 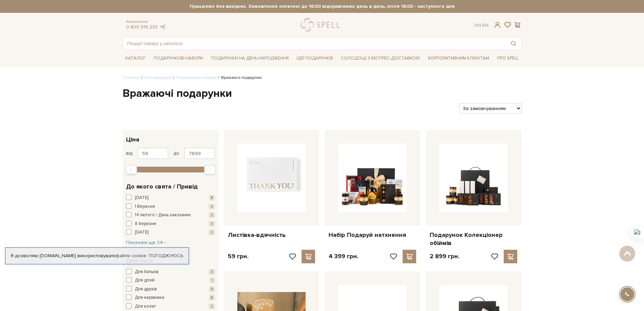 What do you see at coordinates (163, 215) in the screenshot?
I see `span: 14 лютого / День закоханих` at bounding box center [163, 215].